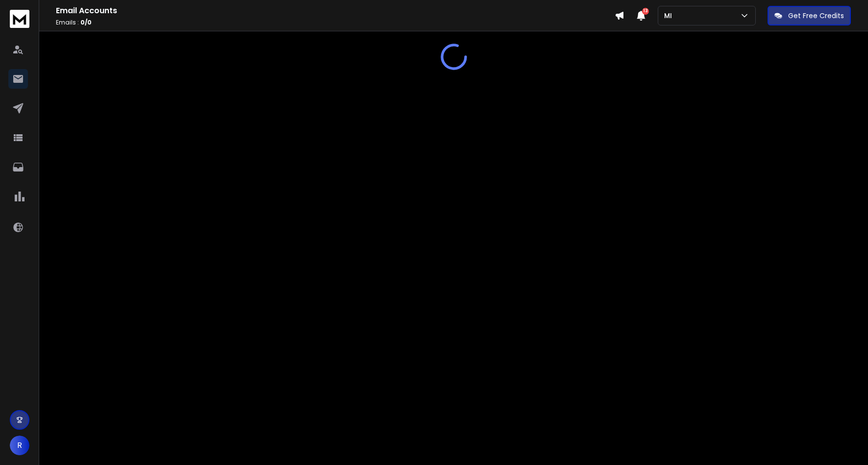 The width and height of the screenshot is (868, 465). Describe the element at coordinates (670, 16) in the screenshot. I see `p: MI` at that location.